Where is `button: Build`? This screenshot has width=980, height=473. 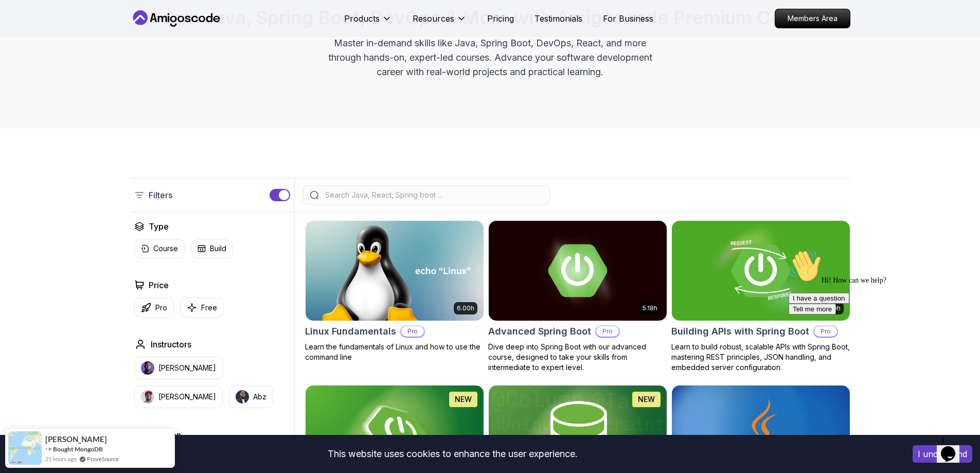 button: Build is located at coordinates (212, 249).